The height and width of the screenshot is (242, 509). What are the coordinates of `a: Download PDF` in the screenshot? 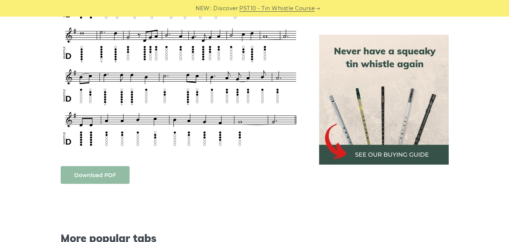 It's located at (95, 174).